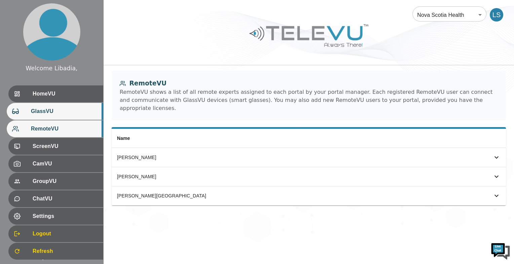 The width and height of the screenshot is (514, 264). Describe the element at coordinates (64, 129) in the screenshot. I see `span: RemoteVU` at that location.